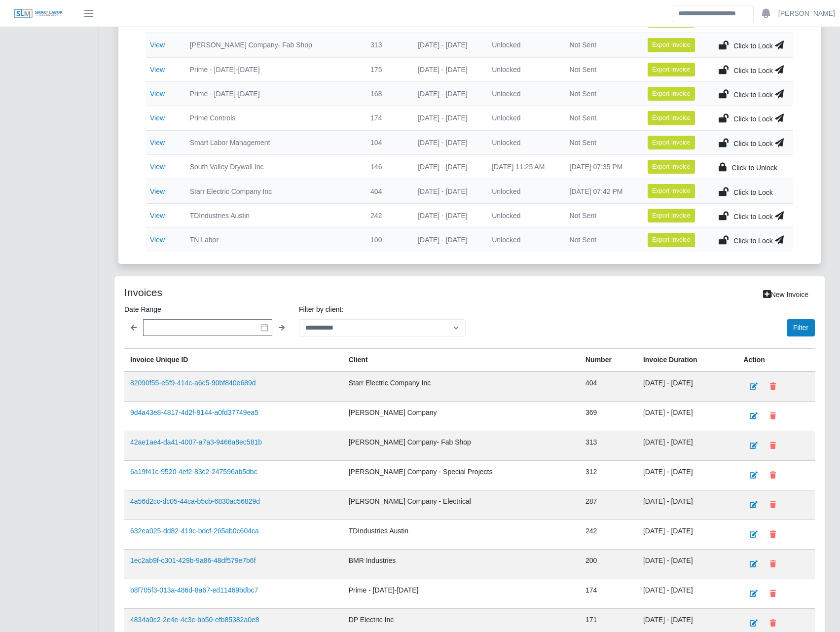  I want to click on td: 369, so click(608, 416).